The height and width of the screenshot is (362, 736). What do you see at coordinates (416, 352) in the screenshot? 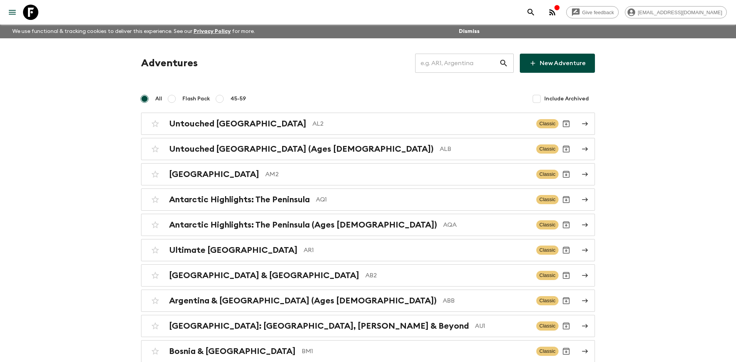
I see `p: BM1` at bounding box center [416, 352].